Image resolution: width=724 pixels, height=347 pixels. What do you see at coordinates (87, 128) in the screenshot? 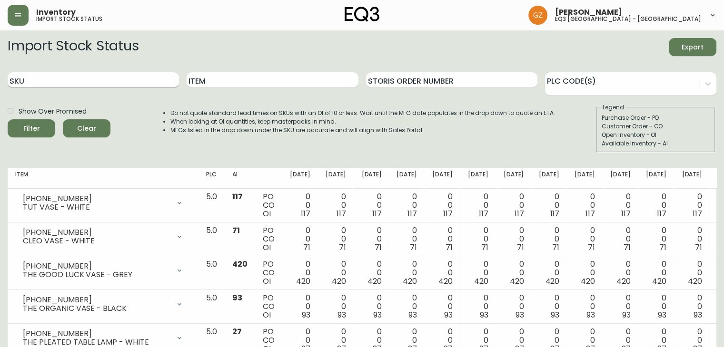
I see `span: Clear` at bounding box center [87, 128].